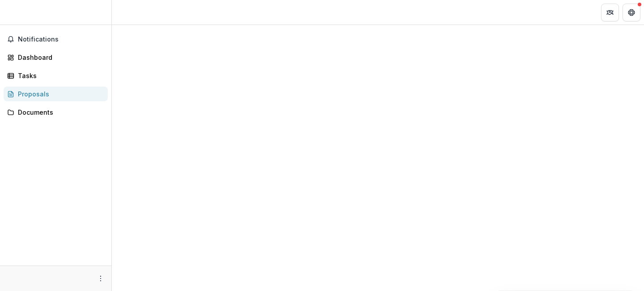  Describe the element at coordinates (59, 94) in the screenshot. I see `div: Proposals` at that location.